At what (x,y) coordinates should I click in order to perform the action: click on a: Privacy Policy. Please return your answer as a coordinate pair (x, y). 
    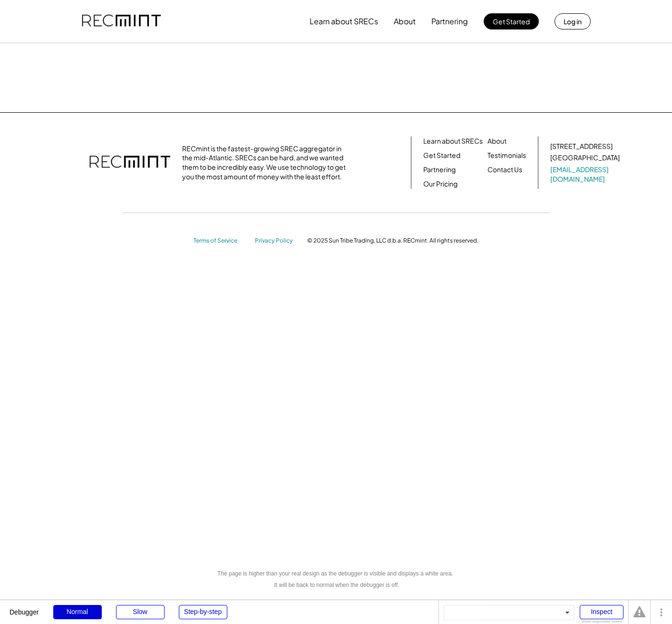
    Looking at the image, I should click on (276, 240).